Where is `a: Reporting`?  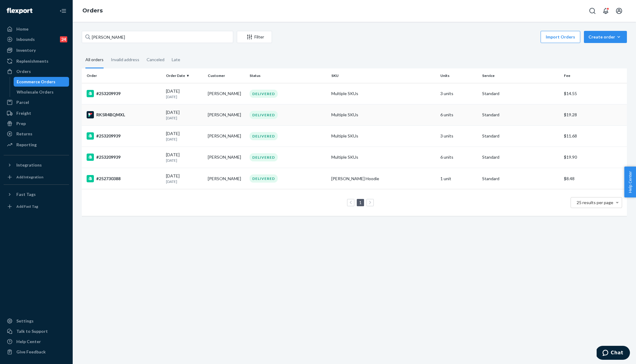 a: Reporting is located at coordinates (36, 145).